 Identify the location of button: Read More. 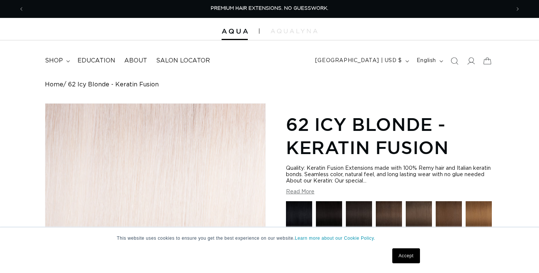
(300, 192).